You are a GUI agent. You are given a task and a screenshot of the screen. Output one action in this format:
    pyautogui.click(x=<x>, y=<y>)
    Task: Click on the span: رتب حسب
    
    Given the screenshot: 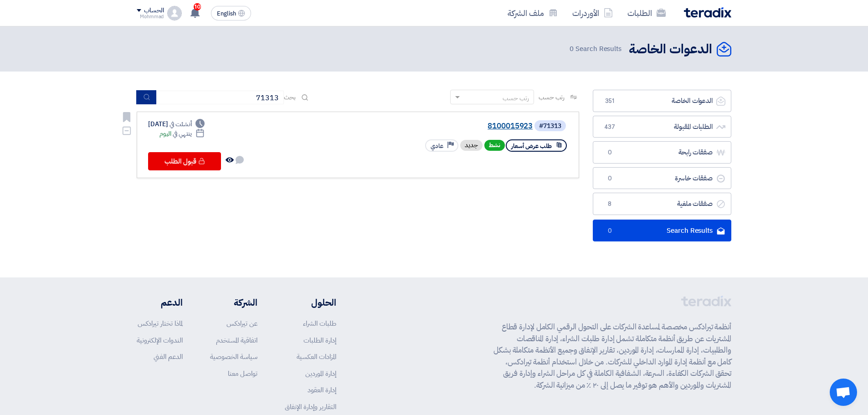 What is the action you would take?
    pyautogui.click(x=551, y=97)
    